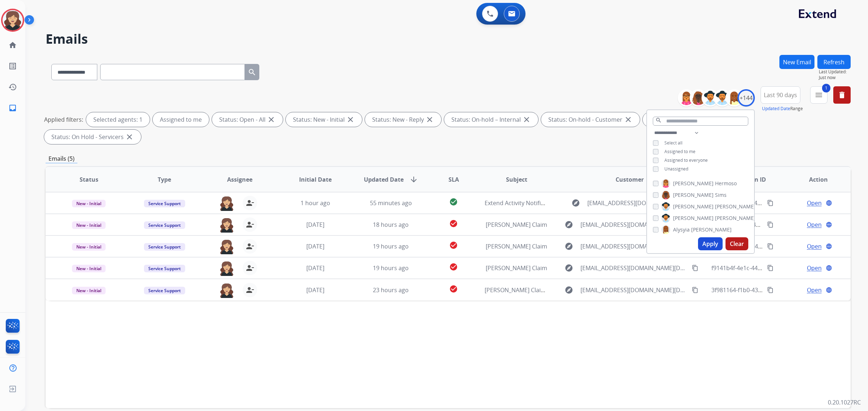 The height and width of the screenshot is (411, 868). I want to click on p: Emails (5), so click(61, 159).